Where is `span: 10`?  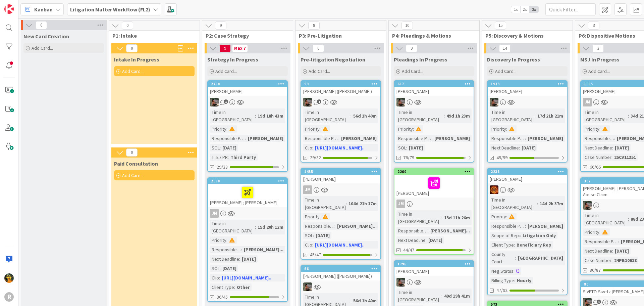
span: 10 is located at coordinates (407, 26).